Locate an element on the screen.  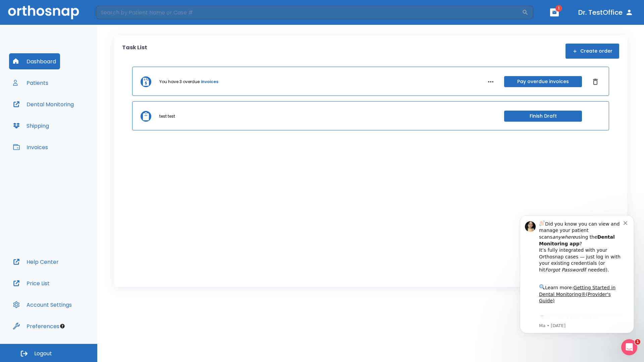
div: Message content is located at coordinates (71, 64).